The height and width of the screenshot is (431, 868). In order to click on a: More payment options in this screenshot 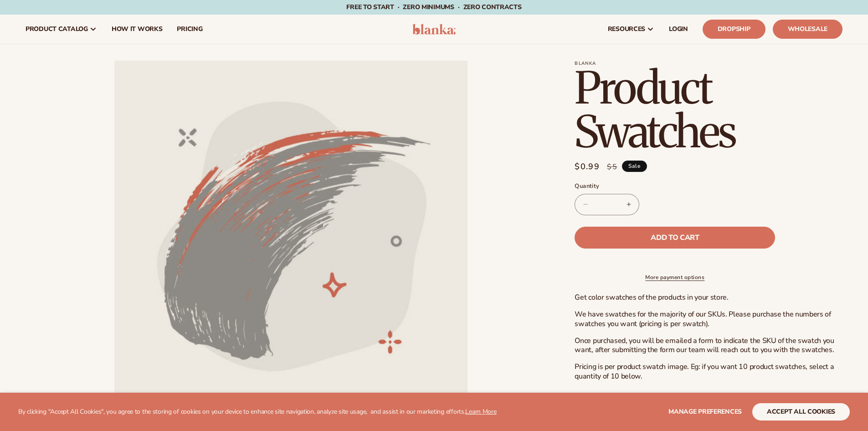, I will do `click(675, 277)`.